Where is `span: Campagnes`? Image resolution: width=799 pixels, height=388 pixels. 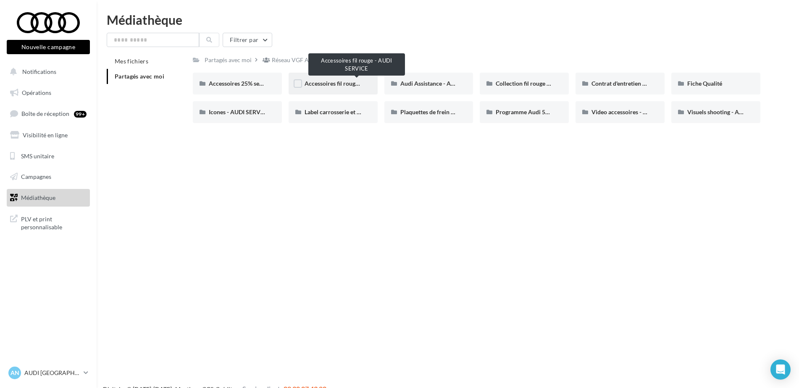 span: Campagnes is located at coordinates (36, 176).